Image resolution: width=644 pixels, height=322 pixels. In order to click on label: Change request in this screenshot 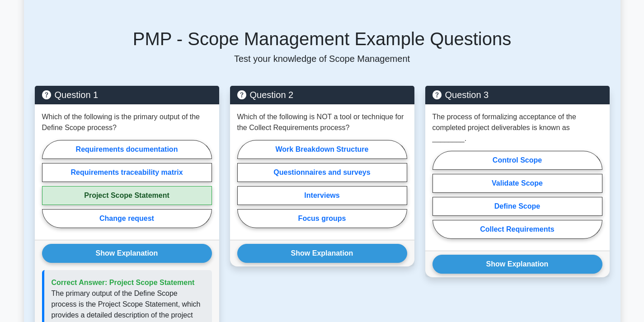, I will do `click(127, 218)`.